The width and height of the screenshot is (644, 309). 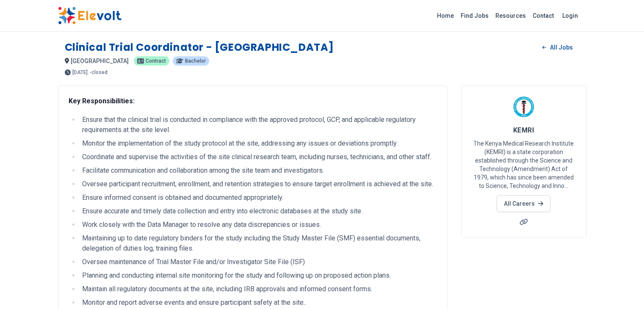 I want to click on li: Ensure accurate and timely data collection and entry into electronic databases at the study site., so click(x=259, y=212).